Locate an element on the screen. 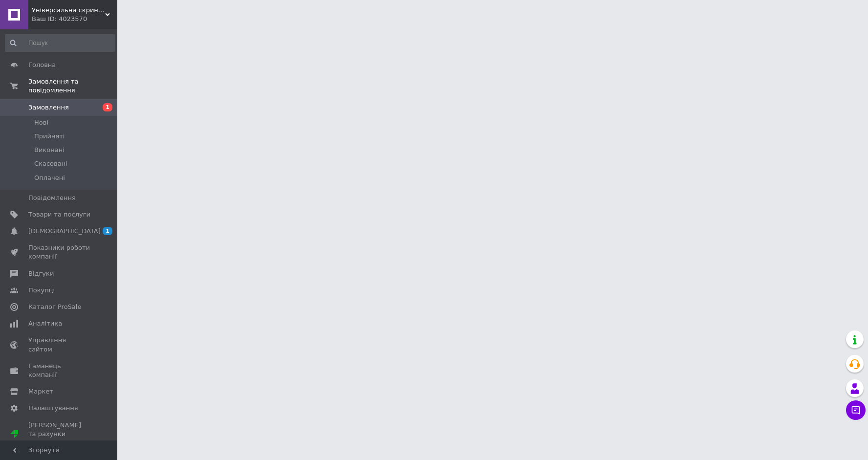  span: Головна is located at coordinates (42, 65).